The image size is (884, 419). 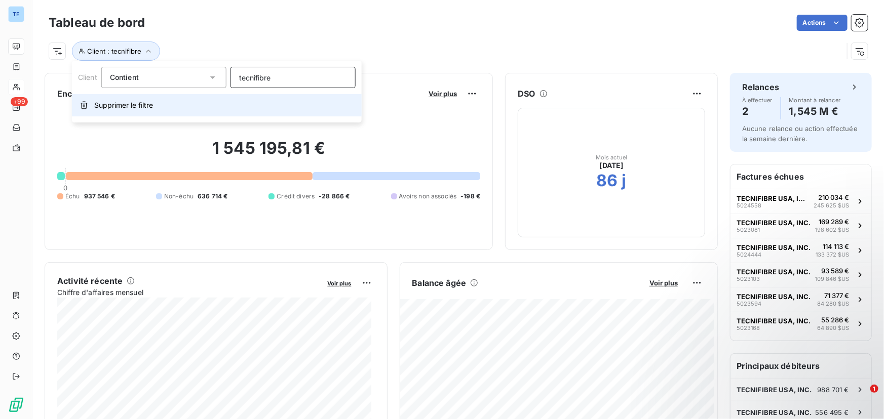 I want to click on span: Non-échu, so click(x=179, y=197).